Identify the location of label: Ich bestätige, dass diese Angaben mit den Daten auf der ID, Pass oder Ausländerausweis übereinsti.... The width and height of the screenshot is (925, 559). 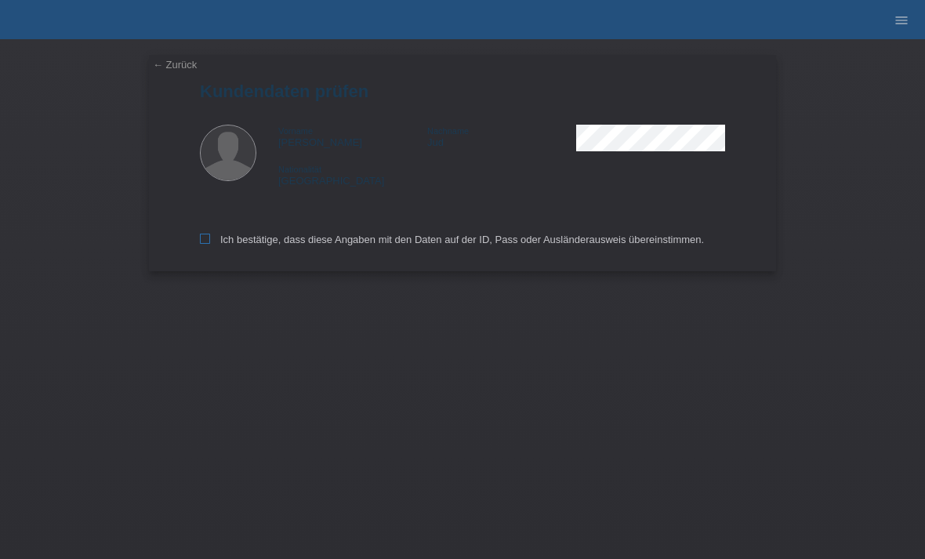
(452, 239).